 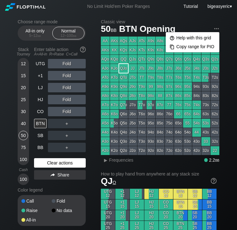 What do you see at coordinates (188, 68) in the screenshot?
I see `div: J5s` at bounding box center [188, 68].